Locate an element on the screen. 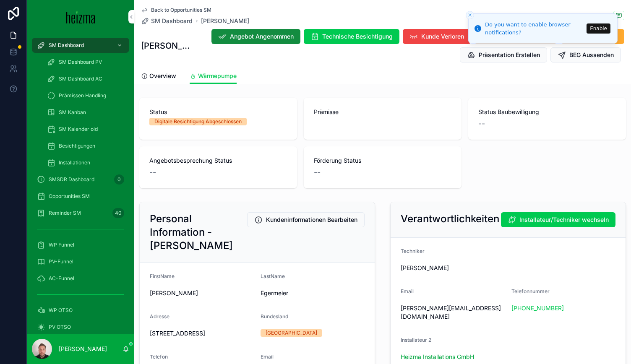 The height and width of the screenshot is (364, 631). span: Egermeier is located at coordinates (313, 293).